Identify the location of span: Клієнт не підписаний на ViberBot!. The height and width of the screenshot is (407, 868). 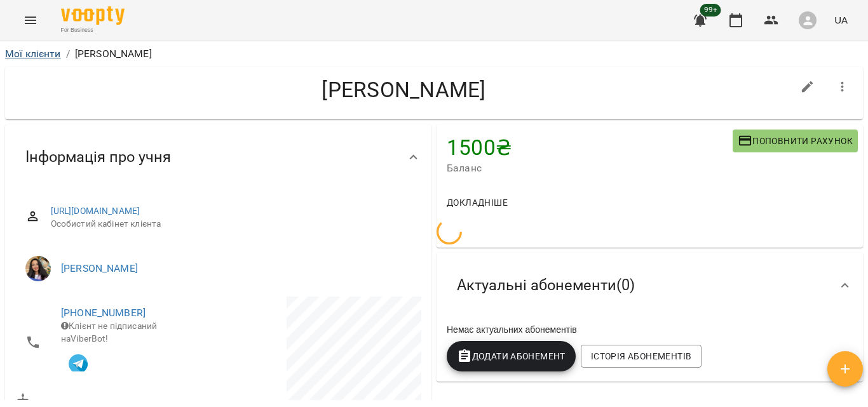
(109, 332).